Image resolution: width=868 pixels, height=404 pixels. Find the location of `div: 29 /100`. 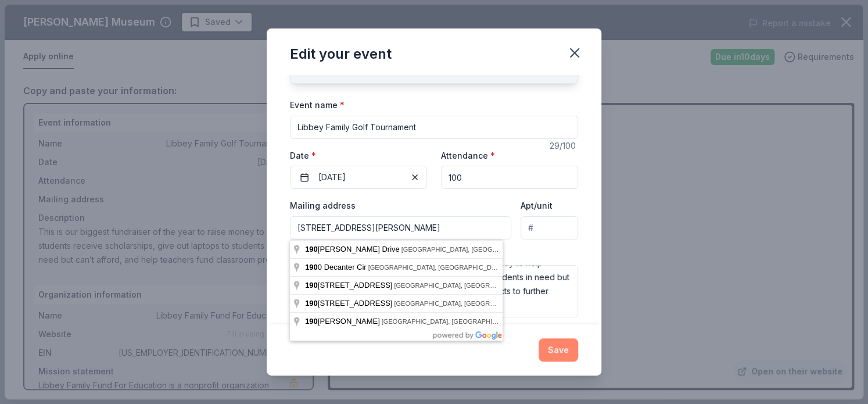

div: 29 /100 is located at coordinates (563, 146).